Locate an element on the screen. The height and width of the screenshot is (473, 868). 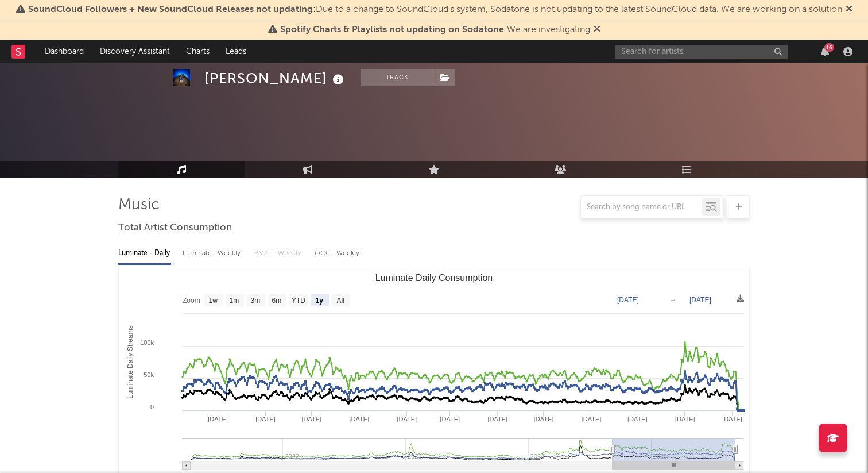
text: 1m is located at coordinates (234, 301).